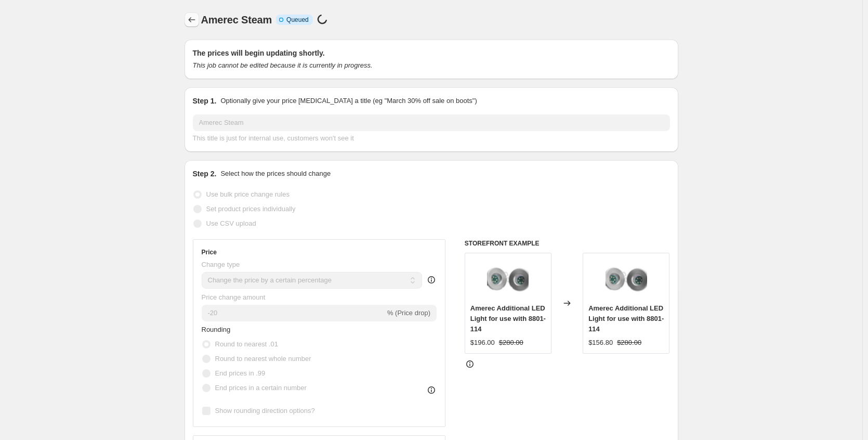 This screenshot has height=440, width=868. Describe the element at coordinates (231, 223) in the screenshot. I see `span: Use CSV upload` at that location.